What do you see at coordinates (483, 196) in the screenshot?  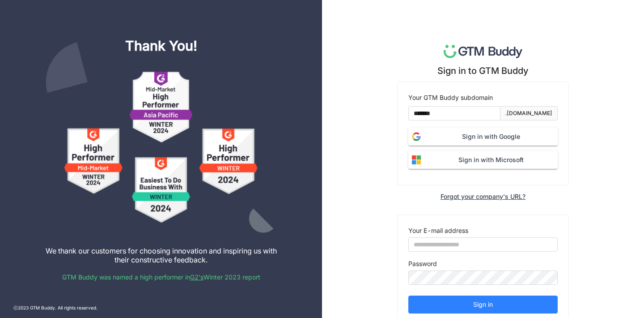 I see `div: Forgot your company's URL?` at bounding box center [483, 196].